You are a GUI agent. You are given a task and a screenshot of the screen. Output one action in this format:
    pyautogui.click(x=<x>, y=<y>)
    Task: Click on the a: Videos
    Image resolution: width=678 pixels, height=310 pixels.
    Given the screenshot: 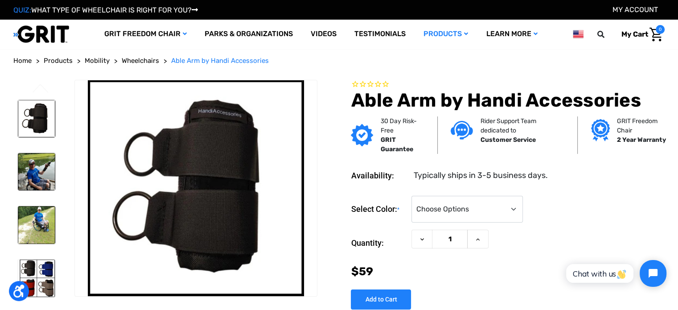 What is the action you would take?
    pyautogui.click(x=324, y=34)
    